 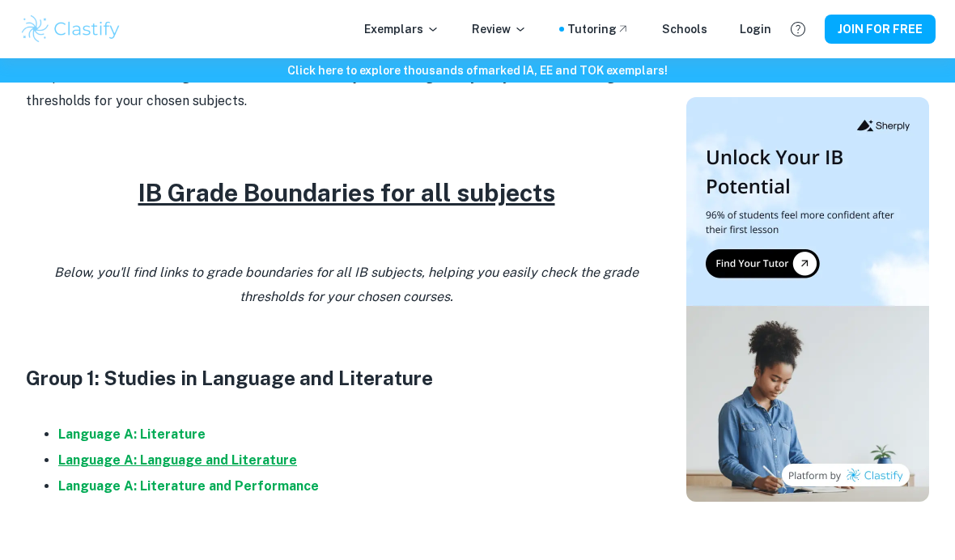 What do you see at coordinates (798, 29) in the screenshot?
I see `button: Help and Feedback` at bounding box center [798, 29].